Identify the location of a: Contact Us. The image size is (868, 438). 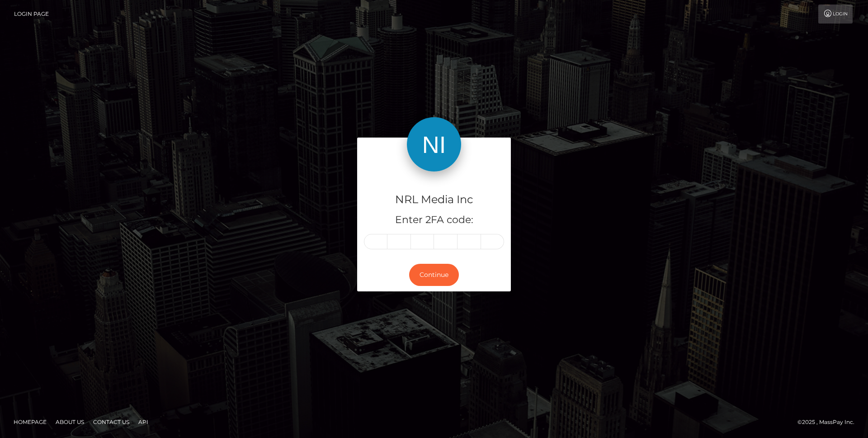
(111, 422).